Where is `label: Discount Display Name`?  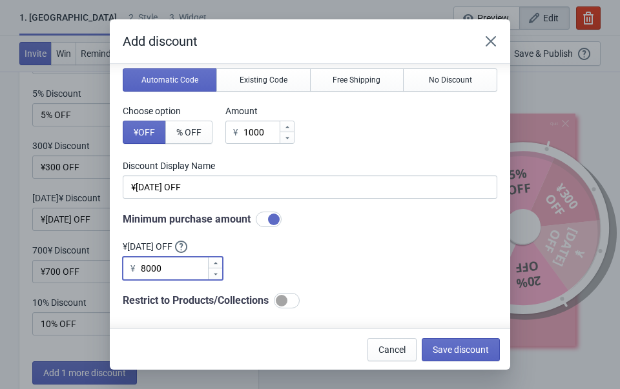
label: Discount Display Name is located at coordinates (310, 166).